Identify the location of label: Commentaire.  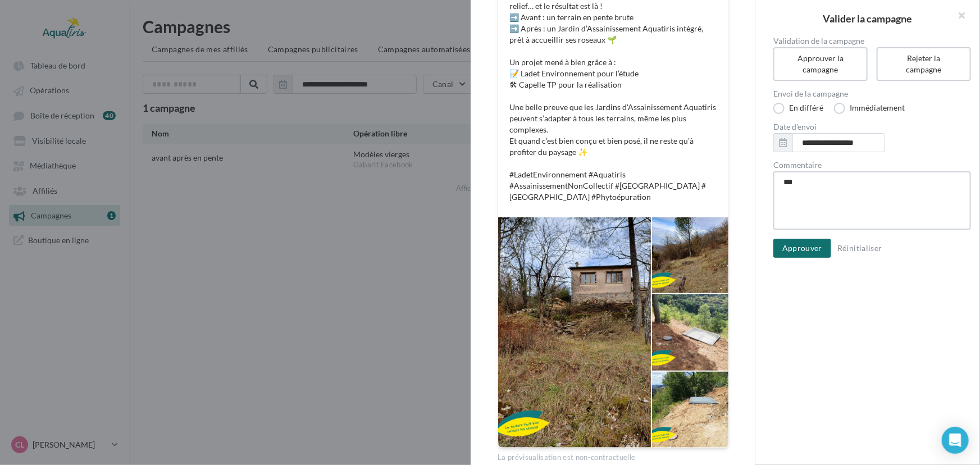
(872, 165).